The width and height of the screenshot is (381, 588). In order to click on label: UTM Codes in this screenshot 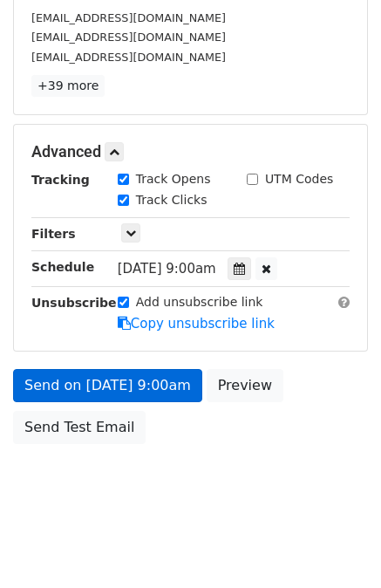, I will do `click(299, 179)`.